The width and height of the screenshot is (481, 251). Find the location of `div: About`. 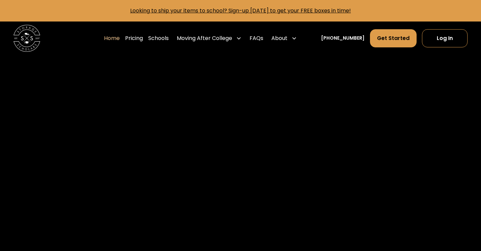

div: About is located at coordinates (280, 38).